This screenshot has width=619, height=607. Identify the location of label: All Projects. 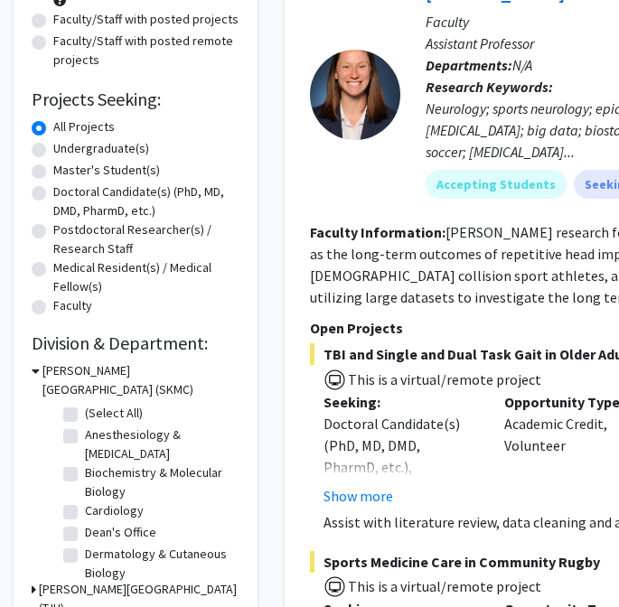
(84, 127).